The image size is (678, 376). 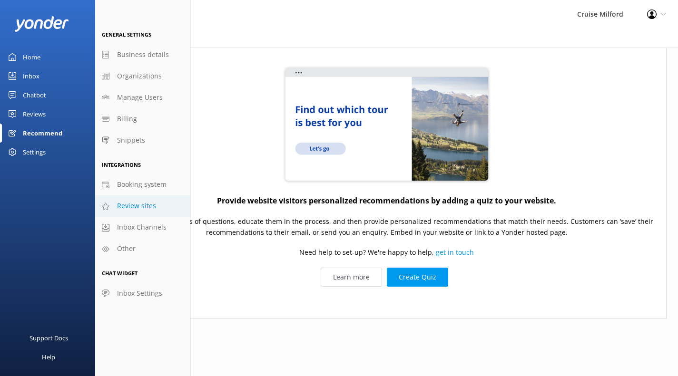 I want to click on a: Other, so click(x=143, y=249).